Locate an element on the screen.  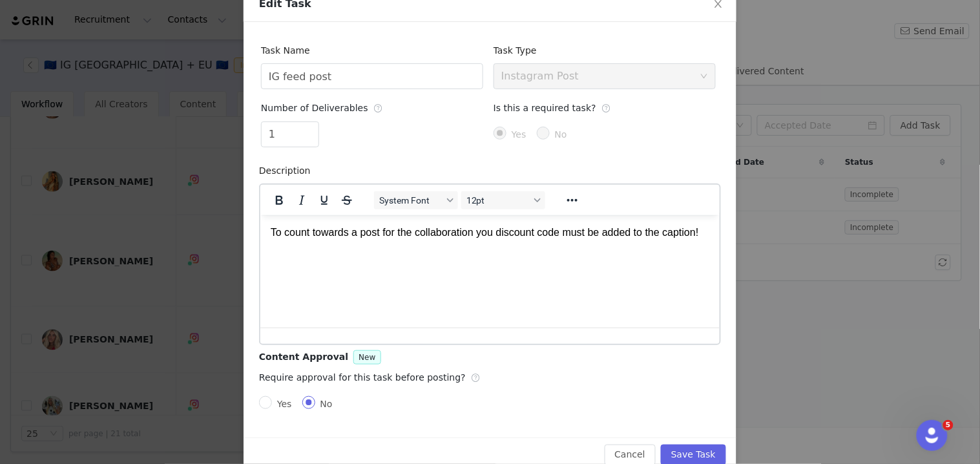
span: 5 is located at coordinates (949, 425).